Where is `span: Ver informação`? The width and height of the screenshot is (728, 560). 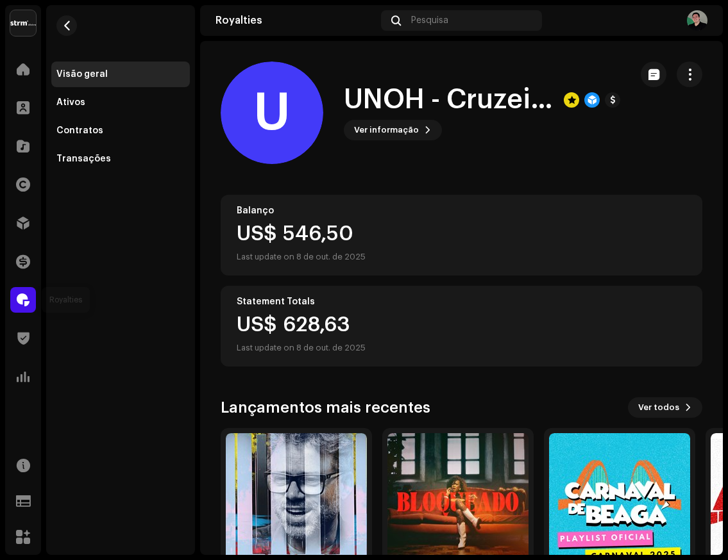 span: Ver informação is located at coordinates (386, 130).